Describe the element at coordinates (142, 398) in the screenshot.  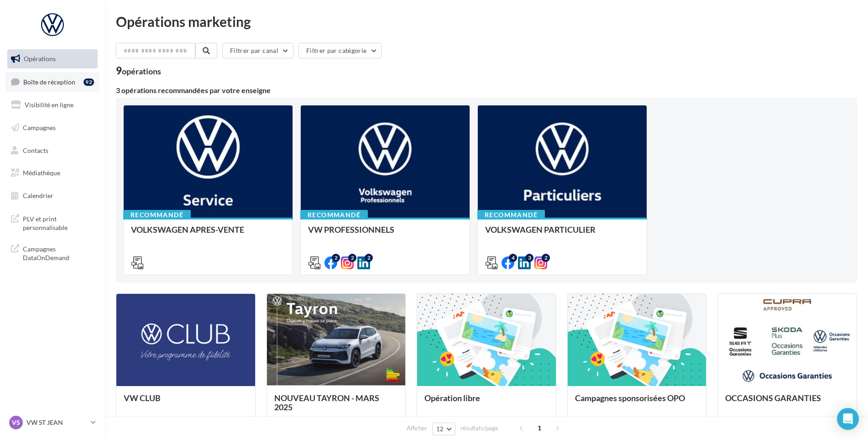
I see `span: VW CLUB` at that location.